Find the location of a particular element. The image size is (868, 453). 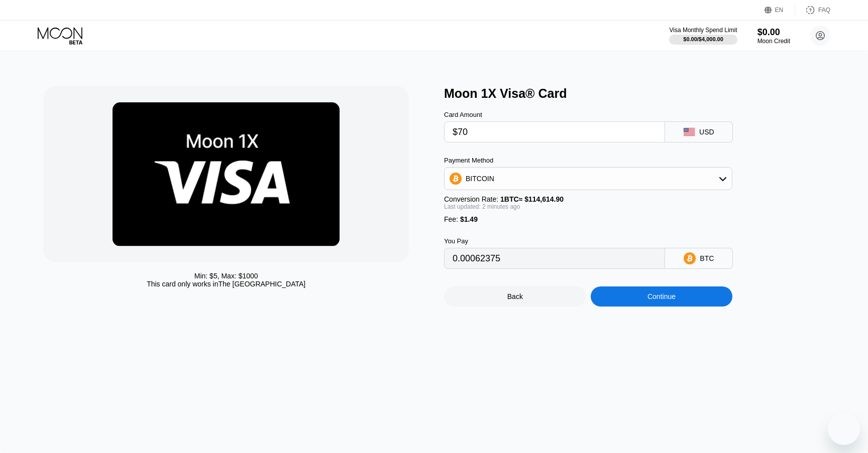

input: $0.00 is located at coordinates (555, 132).